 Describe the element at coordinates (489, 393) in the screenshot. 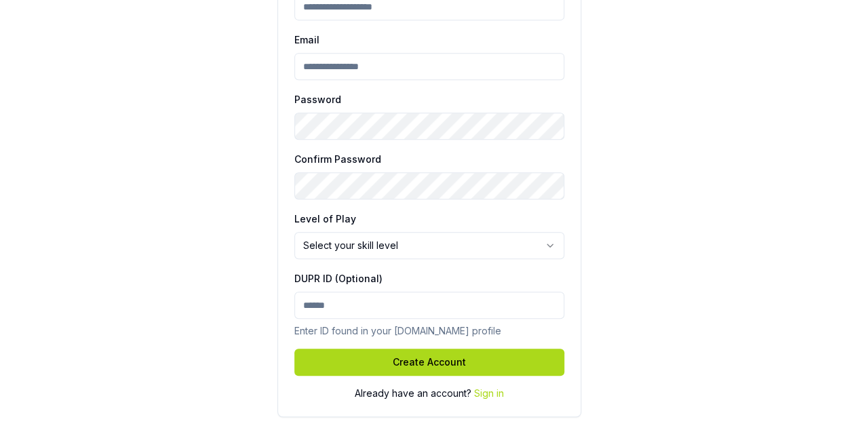

I see `a: Sign in` at that location.